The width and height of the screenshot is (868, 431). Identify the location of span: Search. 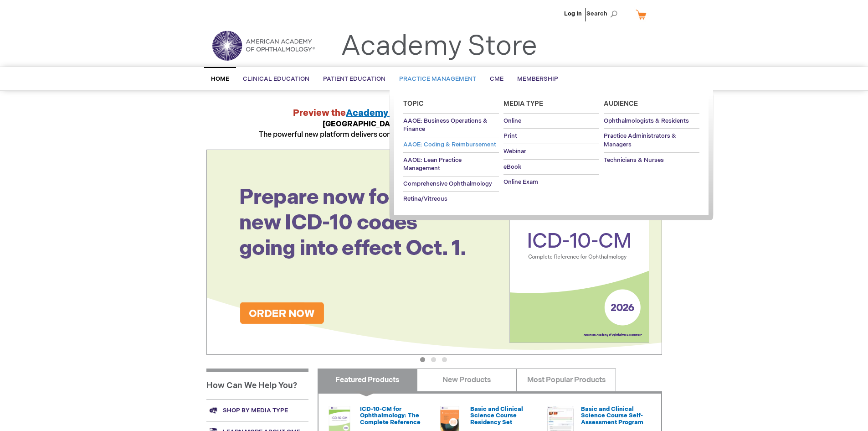
(604, 14).